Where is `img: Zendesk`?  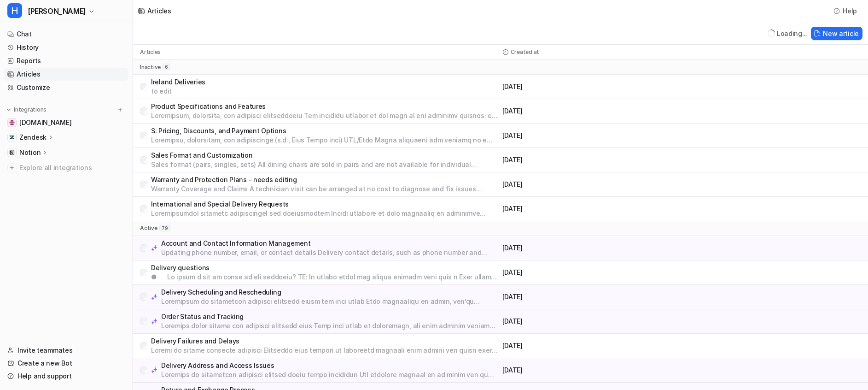
img: Zendesk is located at coordinates (12, 137).